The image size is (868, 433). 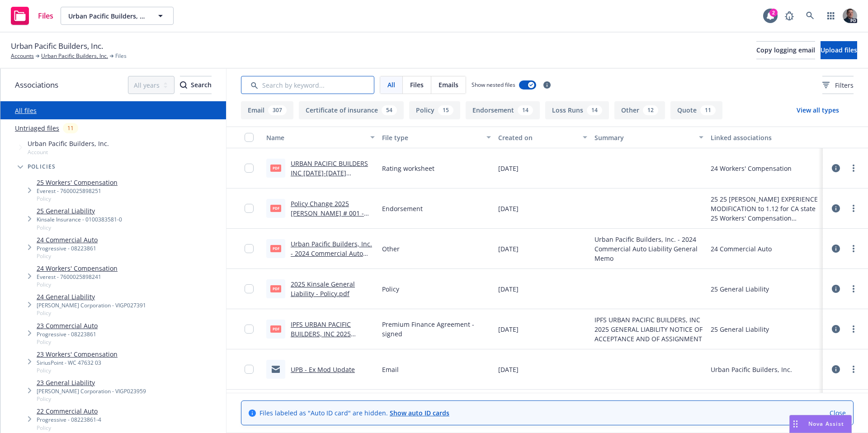 What do you see at coordinates (810, 16) in the screenshot?
I see `a: Search` at bounding box center [810, 16].